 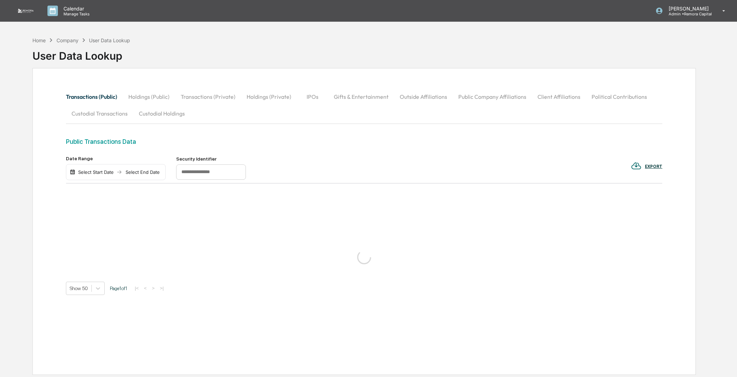 What do you see at coordinates (364, 105) in the screenshot?
I see `div: secondary tabs example` at bounding box center [364, 105].